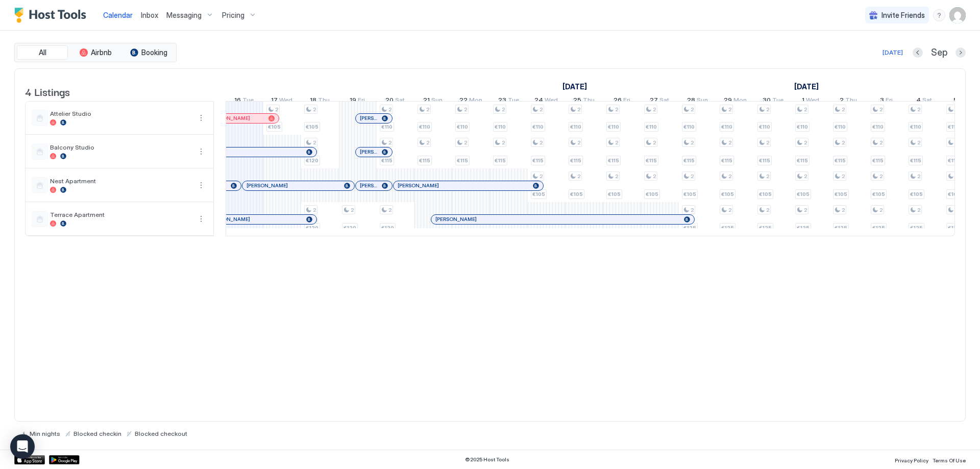 The image size is (980, 469). I want to click on span: Thu, so click(324, 101).